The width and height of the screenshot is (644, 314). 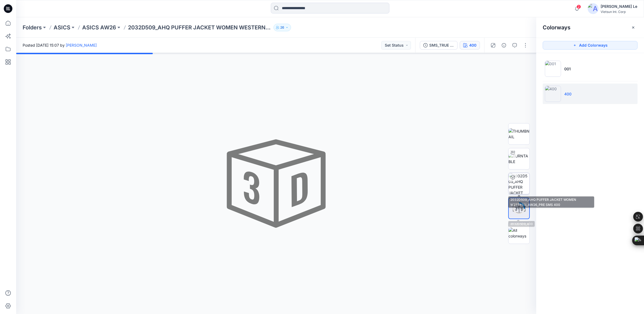 What do you see at coordinates (473, 45) in the screenshot?
I see `div: 400` at bounding box center [473, 45].